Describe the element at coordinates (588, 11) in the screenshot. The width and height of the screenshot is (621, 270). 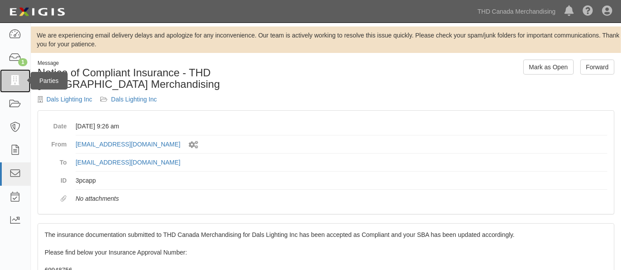
I see `i: Help Center - Complianz` at that location.